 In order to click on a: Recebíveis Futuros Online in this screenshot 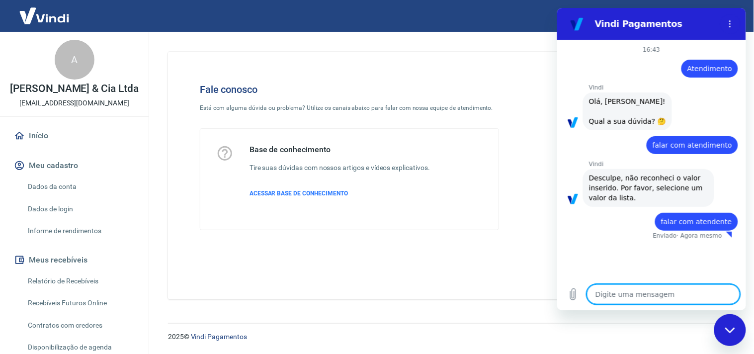, I will do `click(80, 303)`.